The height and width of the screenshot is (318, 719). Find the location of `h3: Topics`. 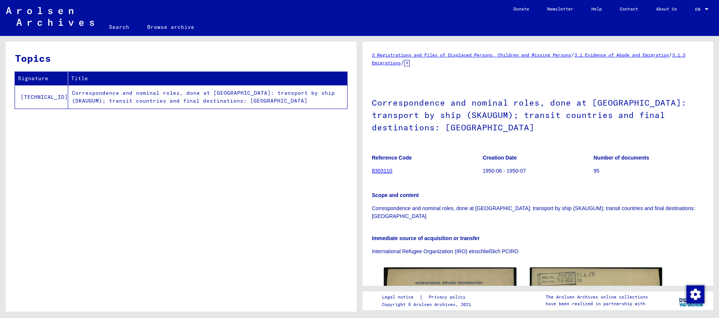

h3: Topics is located at coordinates (181, 58).